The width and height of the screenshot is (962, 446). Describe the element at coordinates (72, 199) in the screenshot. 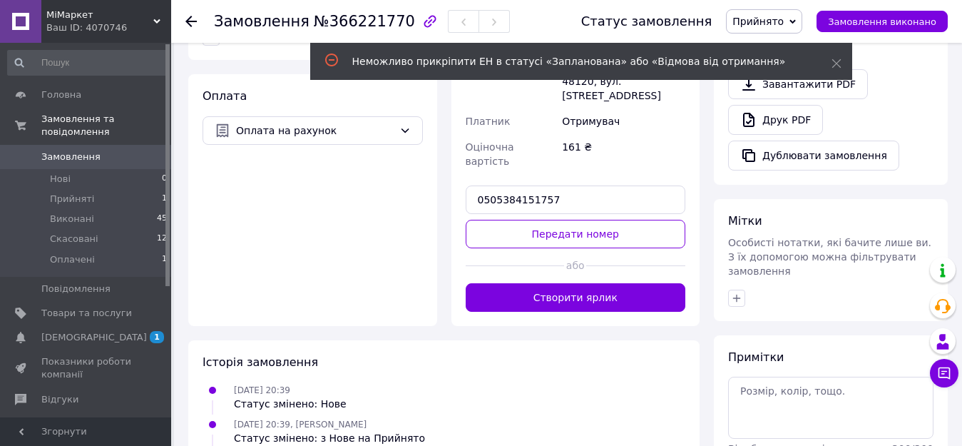

I see `span: Прийняті` at that location.